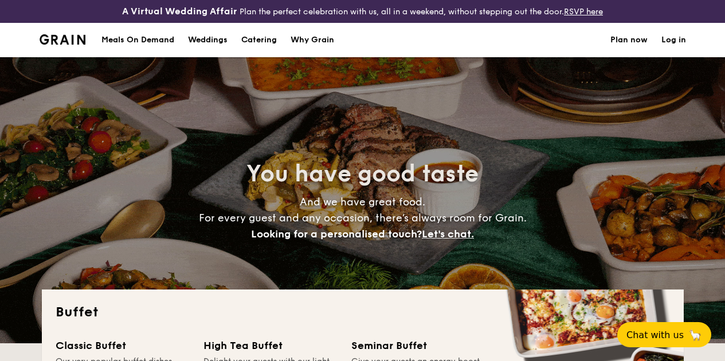  I want to click on h1: Catering, so click(259, 40).